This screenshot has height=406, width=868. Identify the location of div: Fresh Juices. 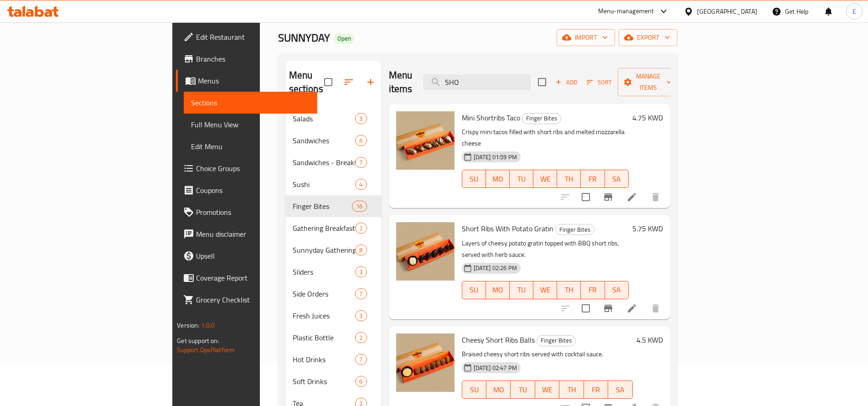
(324, 316).